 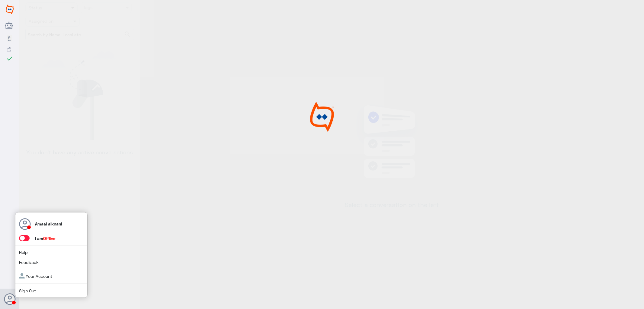 What do you see at coordinates (9, 58) in the screenshot?
I see `i: check` at bounding box center [9, 58].